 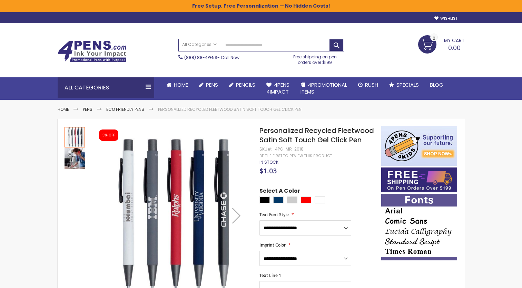 What do you see at coordinates (320, 200) in the screenshot?
I see `div: White` at bounding box center [320, 200].